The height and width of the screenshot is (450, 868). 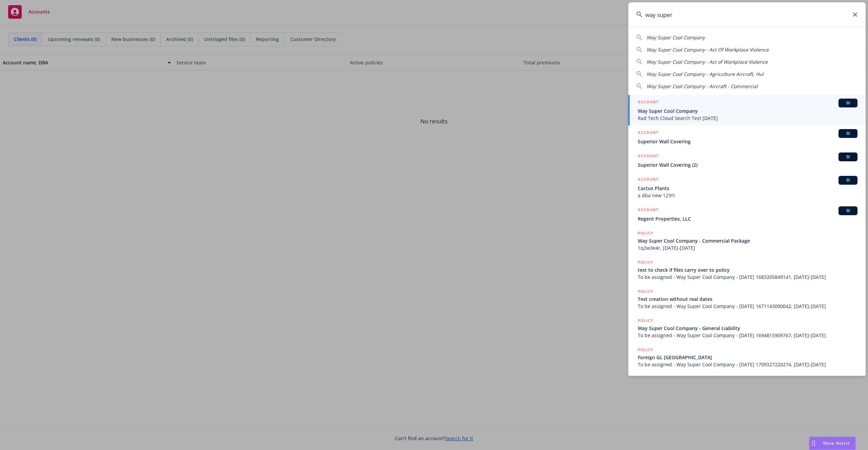 What do you see at coordinates (707, 49) in the screenshot?
I see `span: Way Super Cool Company - Act Of Workplace Violence` at bounding box center [707, 49].